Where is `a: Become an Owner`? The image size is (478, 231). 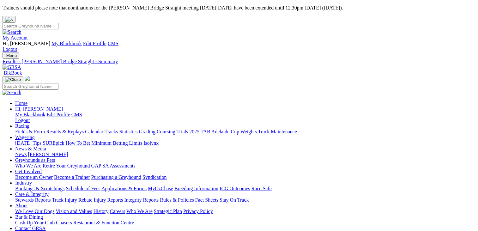 a: Become an Owner is located at coordinates (34, 177).